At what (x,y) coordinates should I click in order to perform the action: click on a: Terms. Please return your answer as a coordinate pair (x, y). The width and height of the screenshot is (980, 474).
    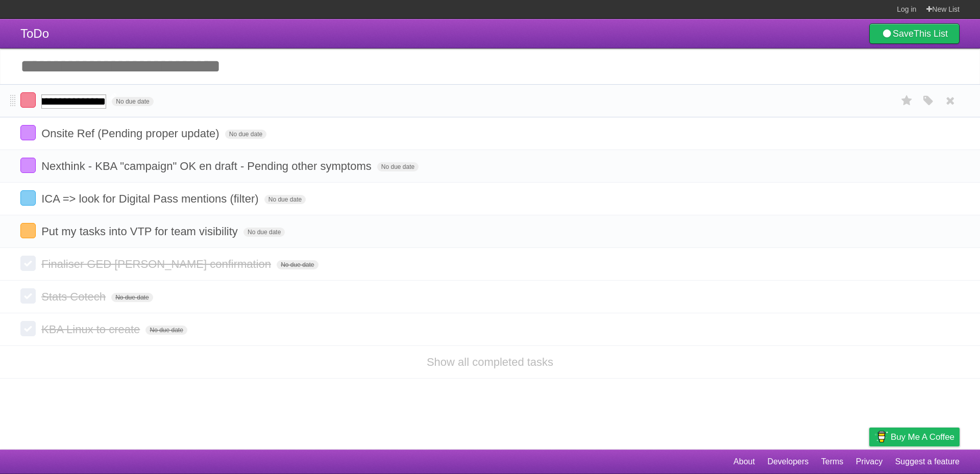
    Looking at the image, I should click on (833, 462).